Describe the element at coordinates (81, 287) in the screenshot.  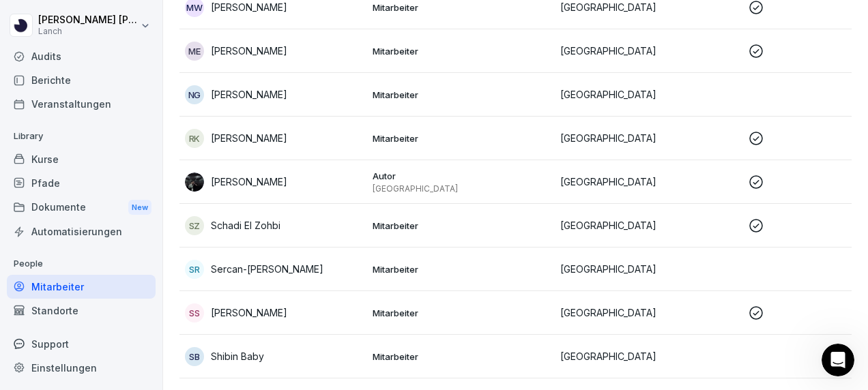
I see `a: Mitarbeiter` at that location.